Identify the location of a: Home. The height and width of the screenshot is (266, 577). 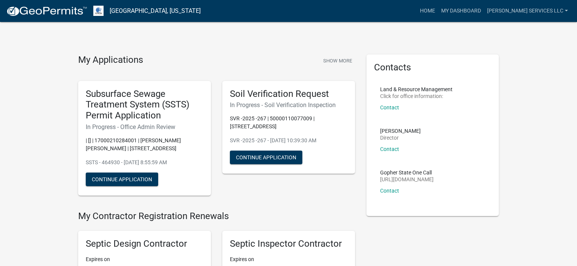
(427, 11).